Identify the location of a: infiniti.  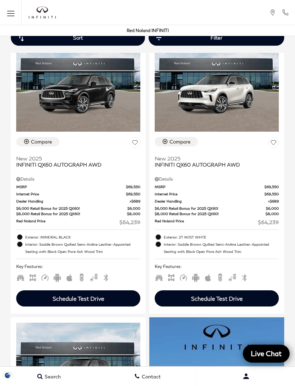
(42, 13).